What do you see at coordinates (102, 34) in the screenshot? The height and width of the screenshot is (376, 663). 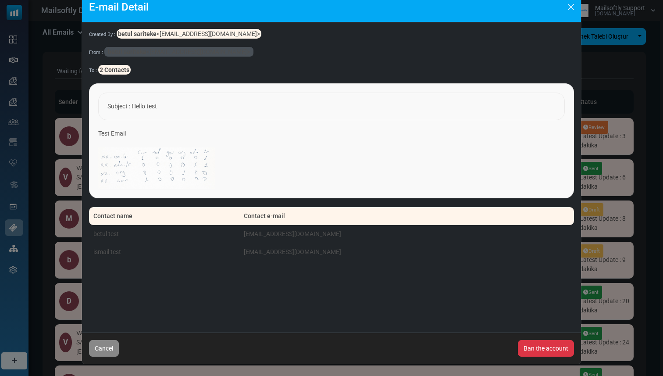 I see `span: Created By :` at bounding box center [102, 34].